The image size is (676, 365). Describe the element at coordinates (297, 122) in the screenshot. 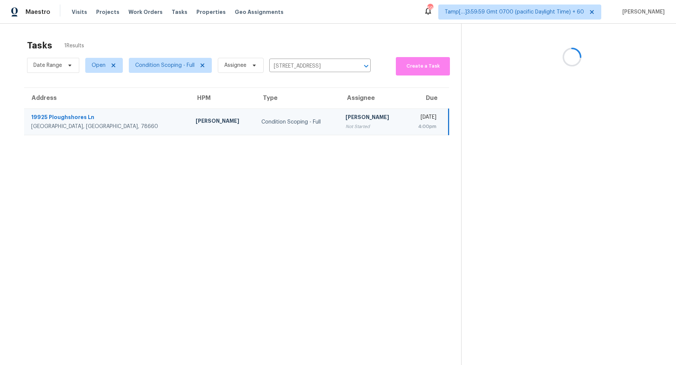

I see `div: Condition Scoping - Full` at that location.